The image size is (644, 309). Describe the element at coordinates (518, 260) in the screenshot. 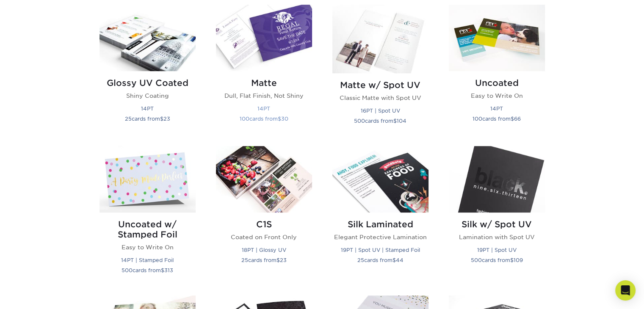

I see `span: 109` at that location.